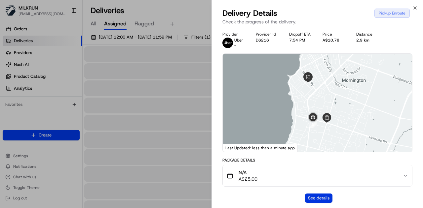 The height and width of the screenshot is (208, 423). Describe the element at coordinates (334, 34) in the screenshot. I see `div: Price` at that location.